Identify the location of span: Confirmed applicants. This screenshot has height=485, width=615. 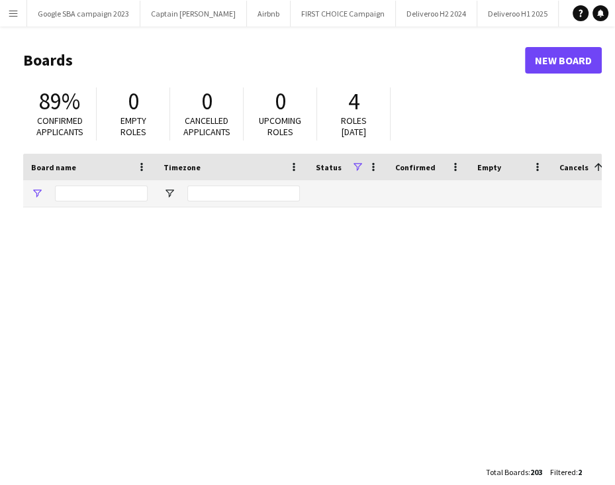
(60, 126).